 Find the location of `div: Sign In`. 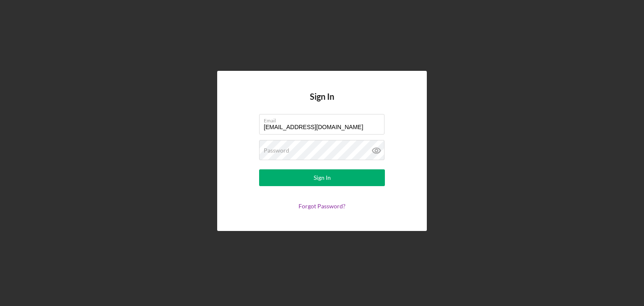

div: Sign In is located at coordinates (322, 178).